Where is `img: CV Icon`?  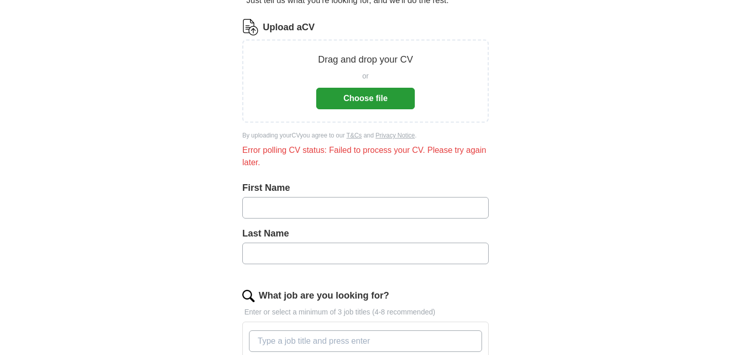
img: CV Icon is located at coordinates (251, 27).